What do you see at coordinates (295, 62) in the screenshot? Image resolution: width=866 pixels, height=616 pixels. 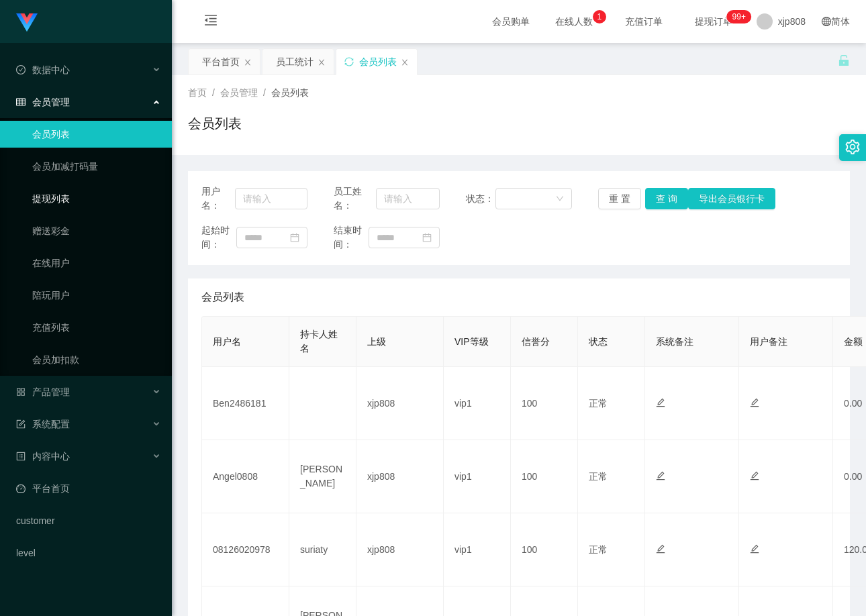 I see `div: 员工统计` at bounding box center [295, 62].